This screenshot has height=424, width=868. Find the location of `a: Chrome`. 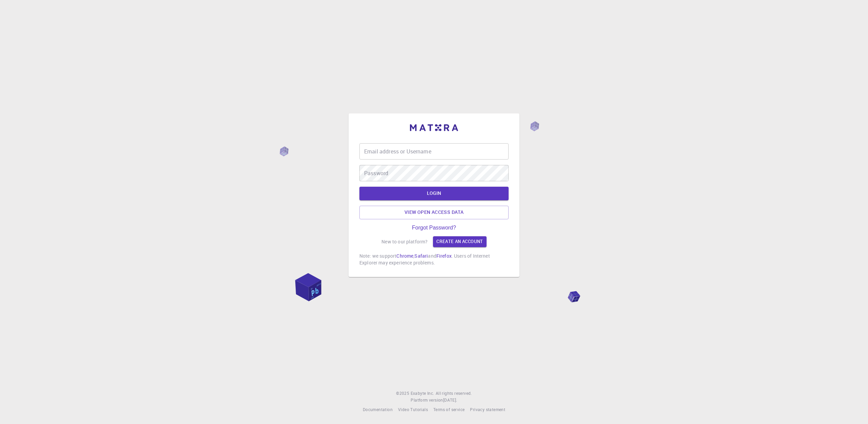

a: Chrome is located at coordinates (405, 256).